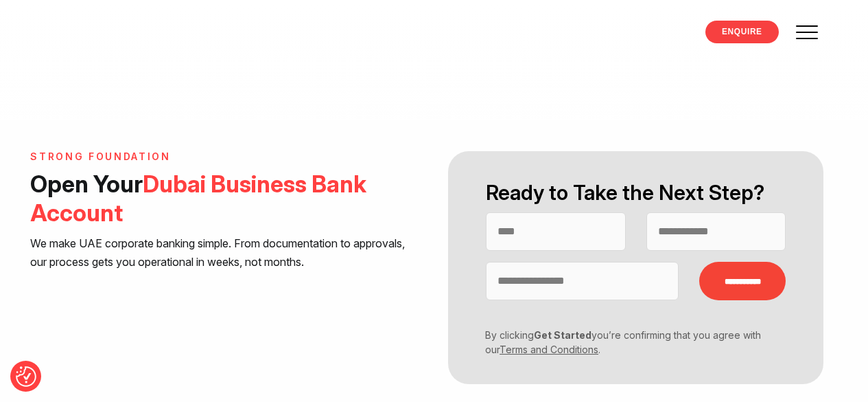 The image size is (868, 402). Describe the element at coordinates (311, 335) in the screenshot. I see `img: v4` at that location.